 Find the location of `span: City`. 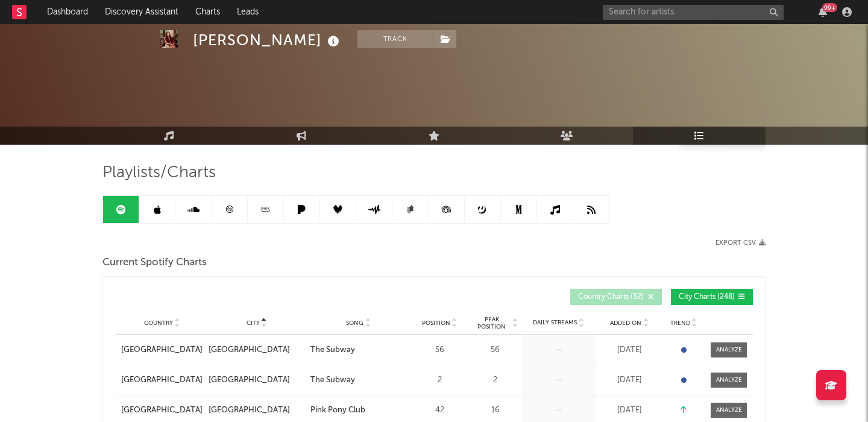

span: City is located at coordinates (253, 323).